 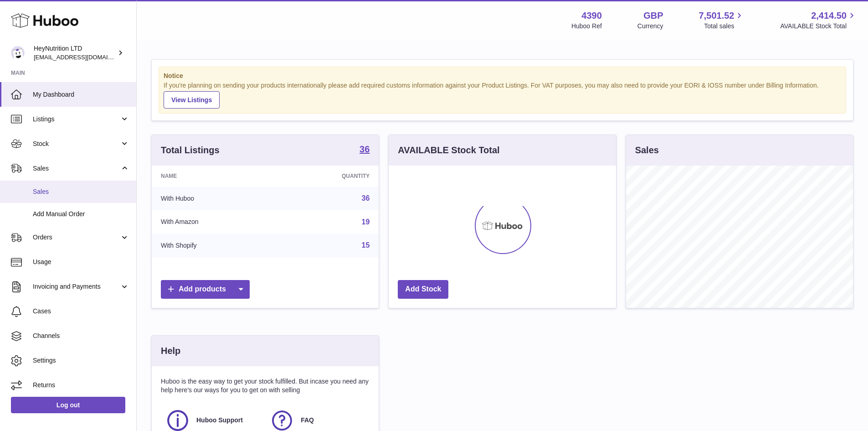 I want to click on h3: Help, so click(x=170, y=350).